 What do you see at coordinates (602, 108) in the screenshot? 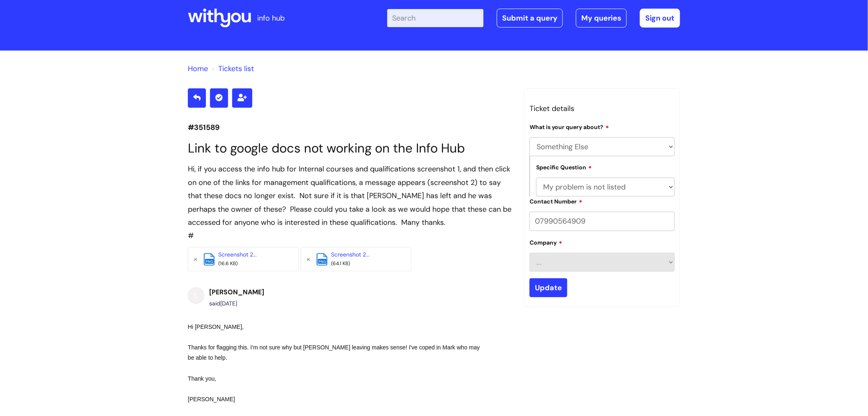
I see `h3: Ticket details` at bounding box center [602, 108].